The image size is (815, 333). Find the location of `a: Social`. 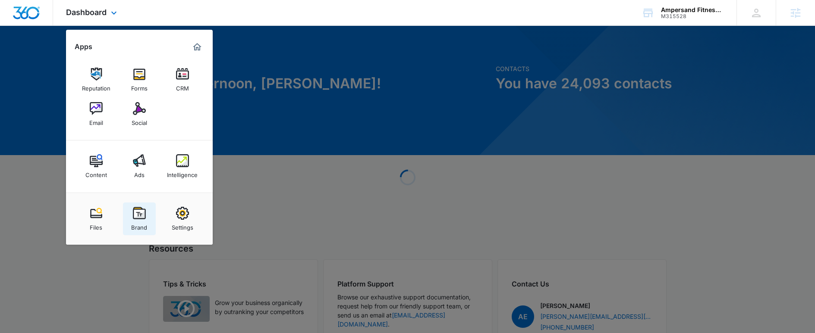

a: Social is located at coordinates (139, 114).